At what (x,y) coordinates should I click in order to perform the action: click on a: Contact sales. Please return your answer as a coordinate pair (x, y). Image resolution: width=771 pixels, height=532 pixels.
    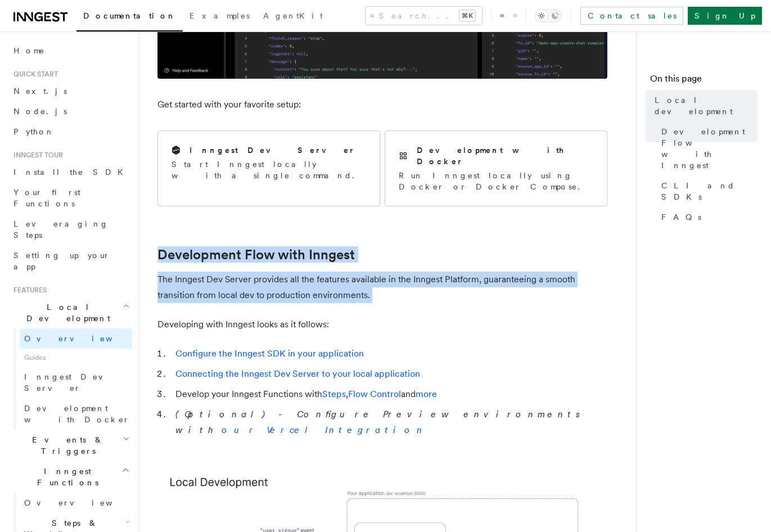
    Looking at the image, I should click on (632, 16).